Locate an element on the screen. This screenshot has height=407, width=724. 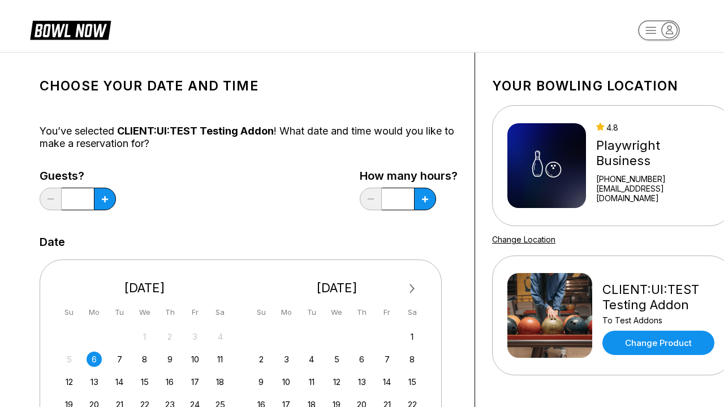
div: Choose Friday, October 10th, 2025 is located at coordinates (195, 359).